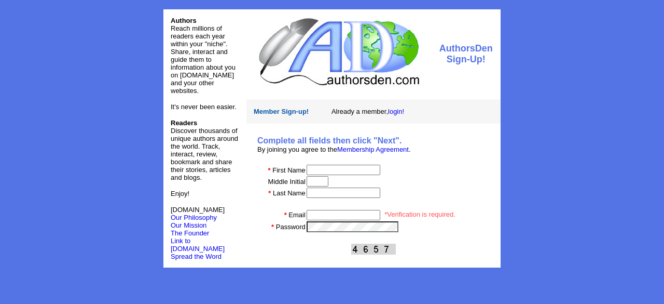  Describe the element at coordinates (287, 181) in the screenshot. I see `font: Middle Initial` at that location.